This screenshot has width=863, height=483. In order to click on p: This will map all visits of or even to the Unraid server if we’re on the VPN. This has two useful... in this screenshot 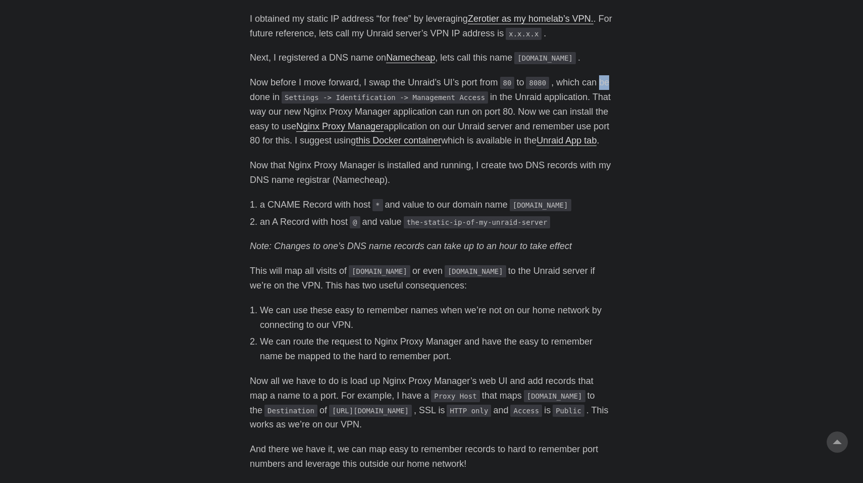, I will do `click(432, 278)`.